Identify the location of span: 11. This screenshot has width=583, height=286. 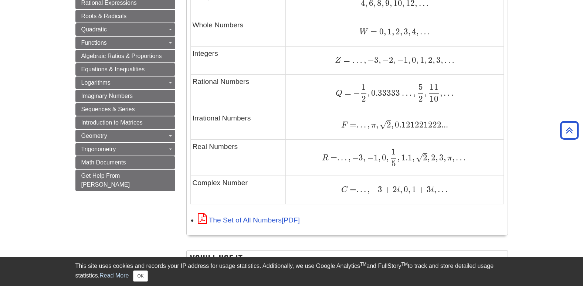
(434, 87).